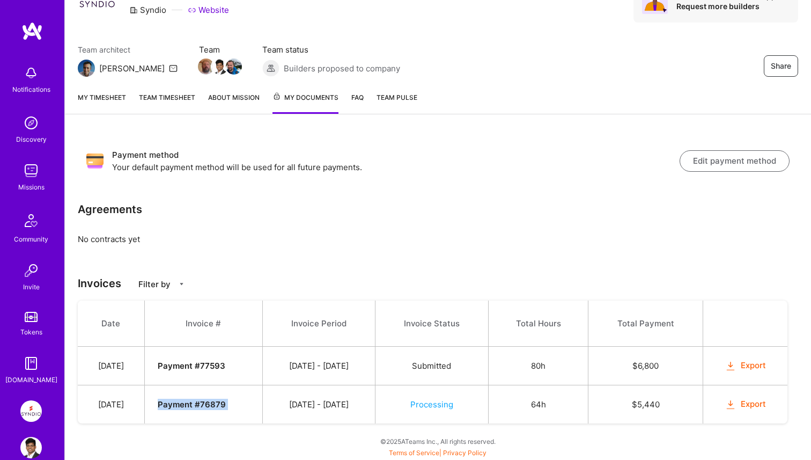 Image resolution: width=811 pixels, height=460 pixels. What do you see at coordinates (538, 323) in the screenshot?
I see `th: Total Hours` at bounding box center [538, 323].